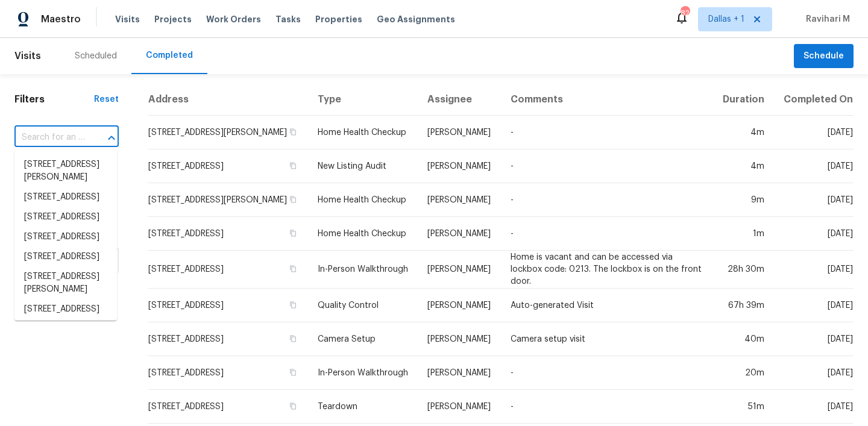 This screenshot has height=426, width=868. What do you see at coordinates (106, 99) in the screenshot?
I see `div: Reset` at bounding box center [106, 99].